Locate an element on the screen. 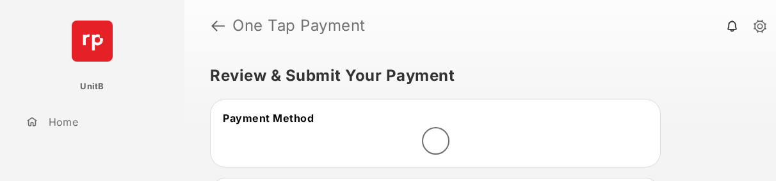 The image size is (776, 181). strong: One Tap Payment is located at coordinates (299, 26).